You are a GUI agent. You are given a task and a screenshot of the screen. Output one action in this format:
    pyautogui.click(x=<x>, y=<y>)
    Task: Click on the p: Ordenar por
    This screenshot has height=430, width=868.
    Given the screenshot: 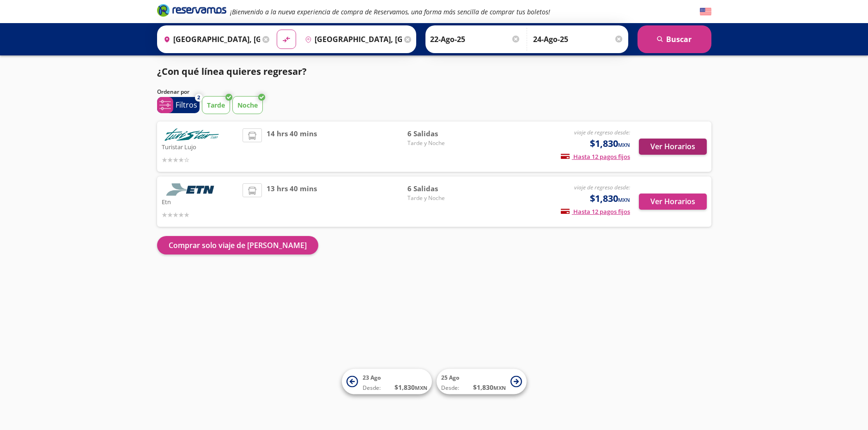 What is the action you would take?
    pyautogui.click(x=173, y=92)
    